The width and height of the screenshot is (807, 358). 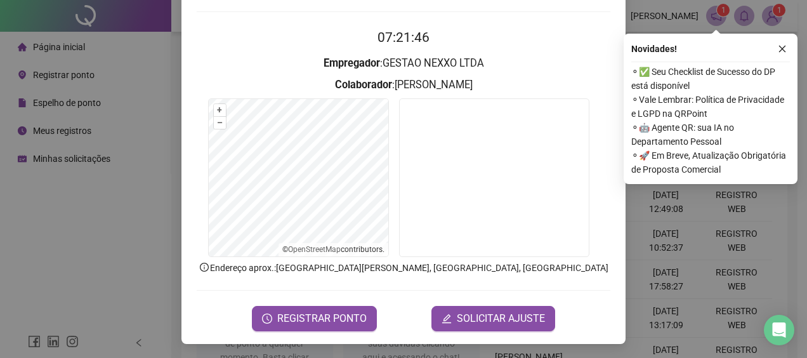 I want to click on li: © contributors., so click(x=333, y=249).